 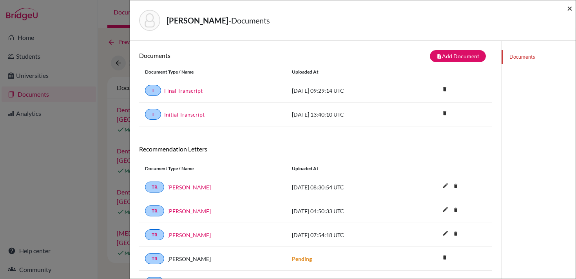 I want to click on span: - Documents, so click(x=249, y=20).